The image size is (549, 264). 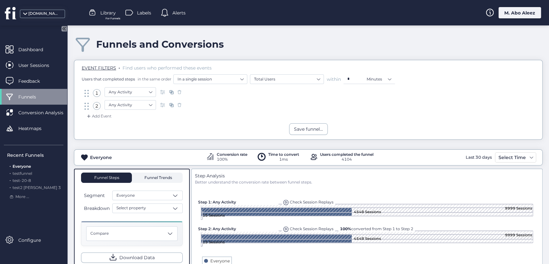 I want to click on div: Select Time, so click(x=512, y=157).